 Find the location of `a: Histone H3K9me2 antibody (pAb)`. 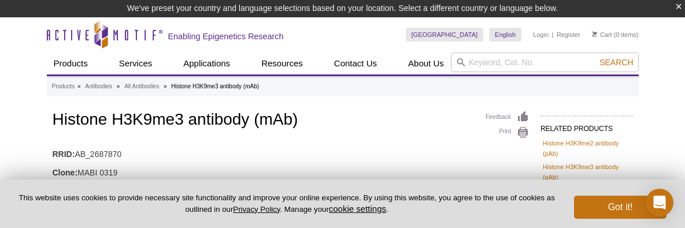

a: Histone H3K9me2 antibody (pAb) is located at coordinates (587, 149).